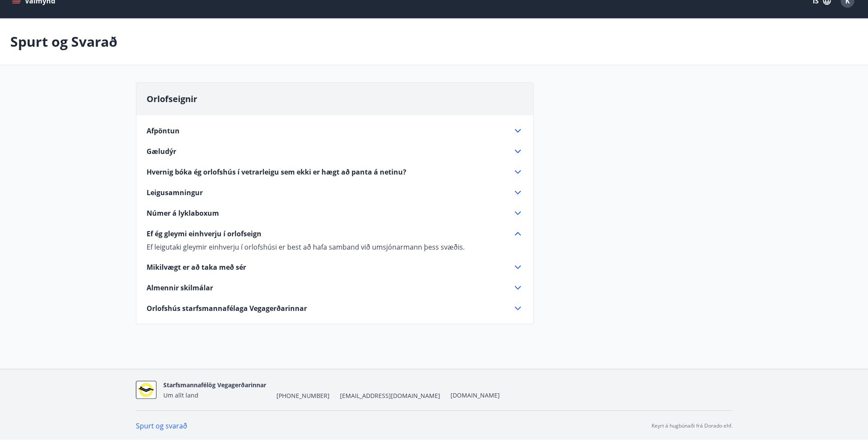 This screenshot has width=868, height=440. What do you see at coordinates (335, 288) in the screenshot?
I see `div: Almennir skilmálar` at bounding box center [335, 288].